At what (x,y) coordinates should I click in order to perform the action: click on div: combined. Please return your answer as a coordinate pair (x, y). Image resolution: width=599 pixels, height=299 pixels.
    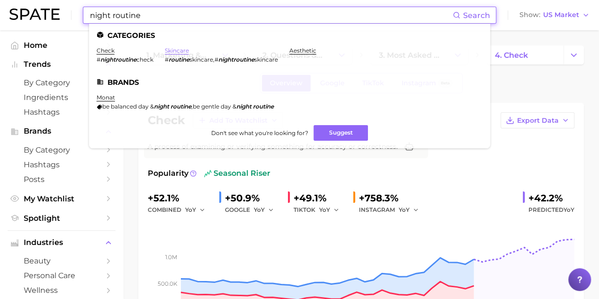
    Looking at the image, I should click on (179, 210).